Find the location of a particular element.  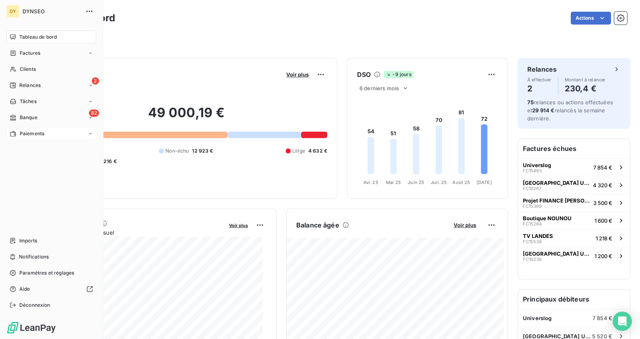

span: Chiffre d'affaires mensuel is located at coordinates (134, 232).